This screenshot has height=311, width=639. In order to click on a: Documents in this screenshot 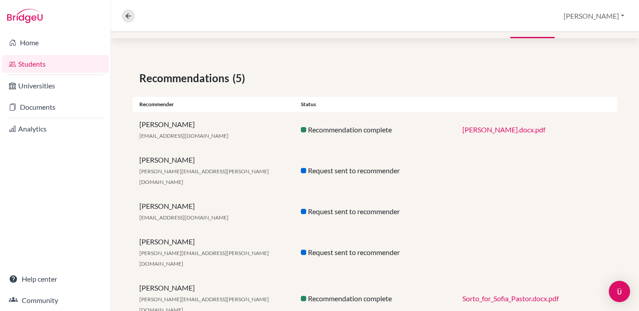, I will do `click(55, 107)`.